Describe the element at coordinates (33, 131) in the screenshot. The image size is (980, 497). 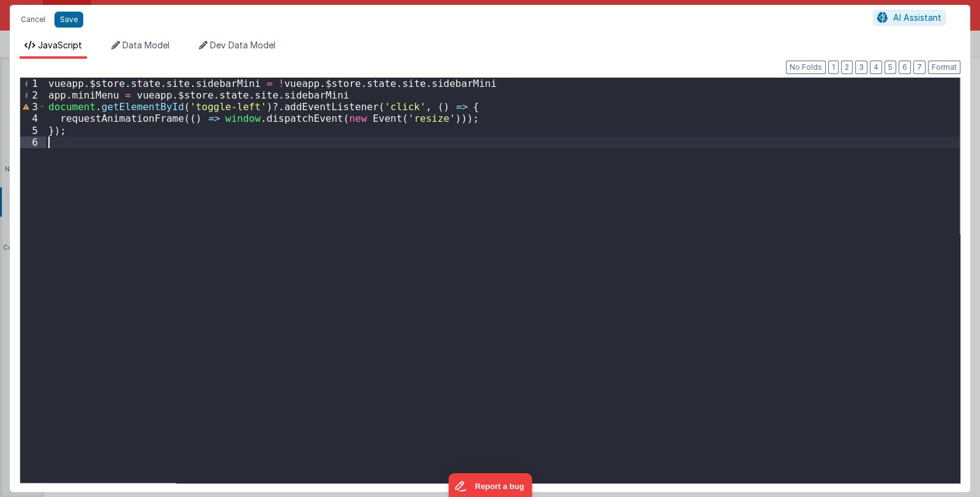
I see `div: 5` at that location.